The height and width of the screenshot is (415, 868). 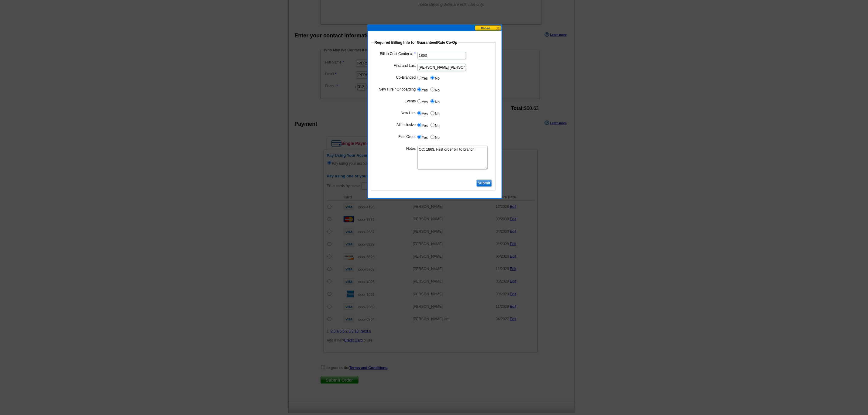 I want to click on label: Bill to Cost Center #:, so click(x=396, y=54).